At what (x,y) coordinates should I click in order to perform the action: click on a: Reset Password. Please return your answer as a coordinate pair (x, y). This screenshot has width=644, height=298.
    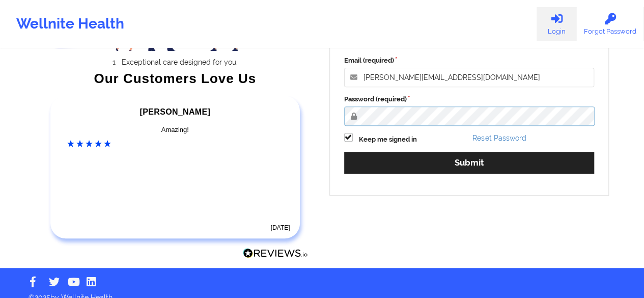
    Looking at the image, I should click on (499, 138).